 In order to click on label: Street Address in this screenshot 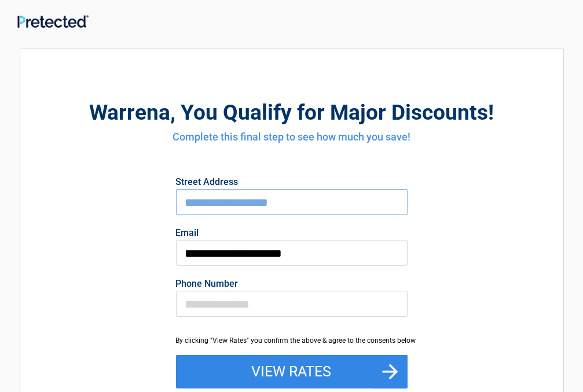, I will do `click(292, 182)`.